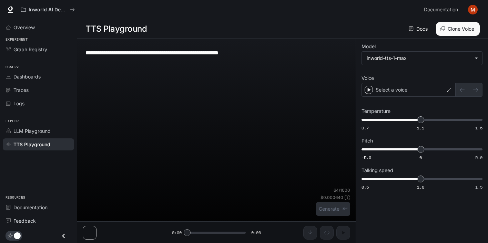  I want to click on span: Logs, so click(19, 103).